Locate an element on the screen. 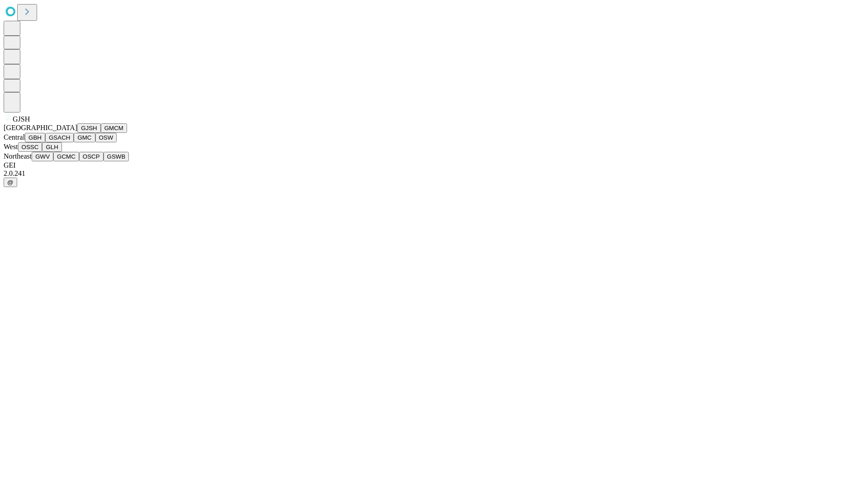 Image resolution: width=868 pixels, height=488 pixels. span: GJSH is located at coordinates (21, 119).